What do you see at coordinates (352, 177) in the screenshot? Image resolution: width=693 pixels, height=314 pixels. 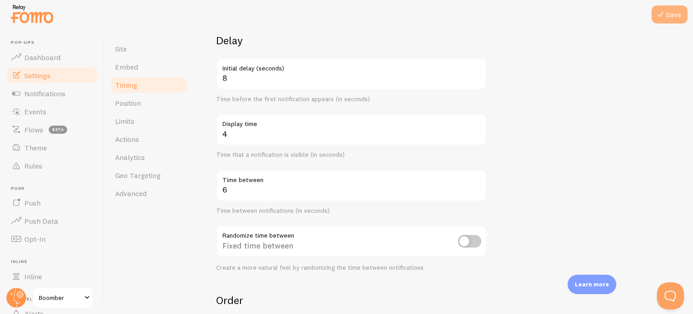 I see `label: Time between` at bounding box center [352, 177].